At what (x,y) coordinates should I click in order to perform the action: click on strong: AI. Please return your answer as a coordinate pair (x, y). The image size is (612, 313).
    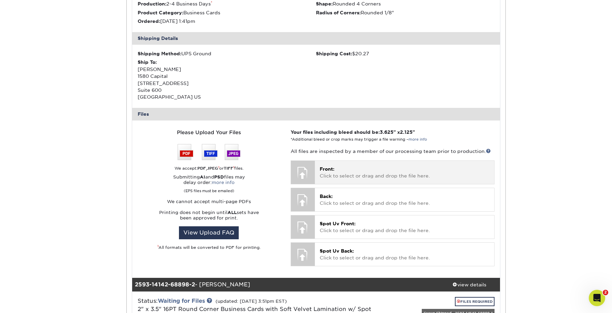
    Looking at the image, I should click on (202, 177).